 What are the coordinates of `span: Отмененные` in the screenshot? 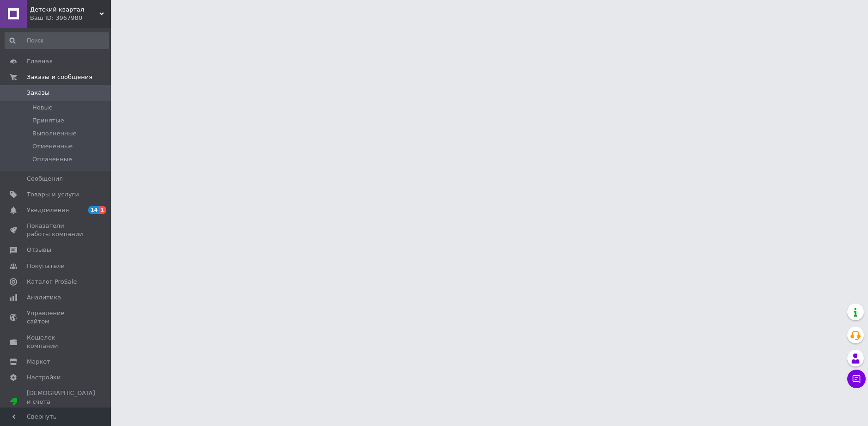 It's located at (52, 147).